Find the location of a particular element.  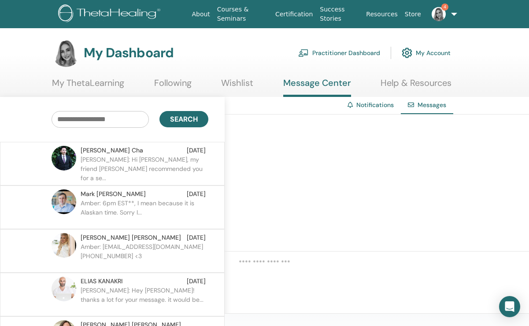

div: Open Intercom Messenger is located at coordinates (509, 306).